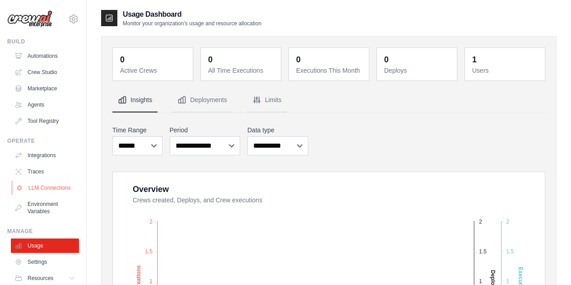  What do you see at coordinates (45, 172) in the screenshot?
I see `a: Traces` at bounding box center [45, 172].